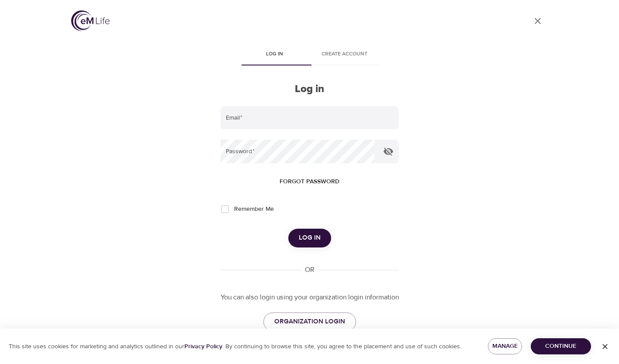 This screenshot has height=364, width=619. Describe the element at coordinates (310, 89) in the screenshot. I see `h2: Log in` at that location.